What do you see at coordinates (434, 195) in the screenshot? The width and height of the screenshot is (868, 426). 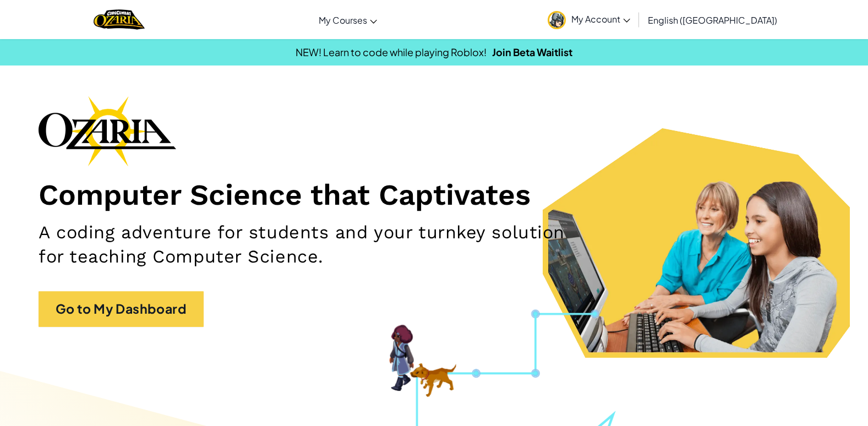 I see `h1: Computer Science that Captivates` at bounding box center [434, 195].